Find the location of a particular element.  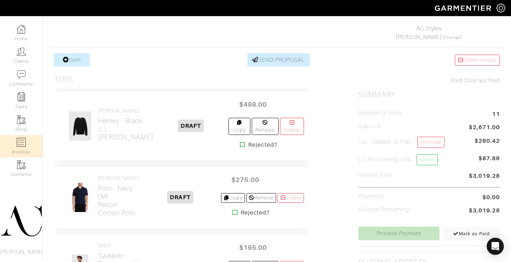

img: uoUwuKZmudUfyuf2DDfWYdwM is located at coordinates (80, 198).